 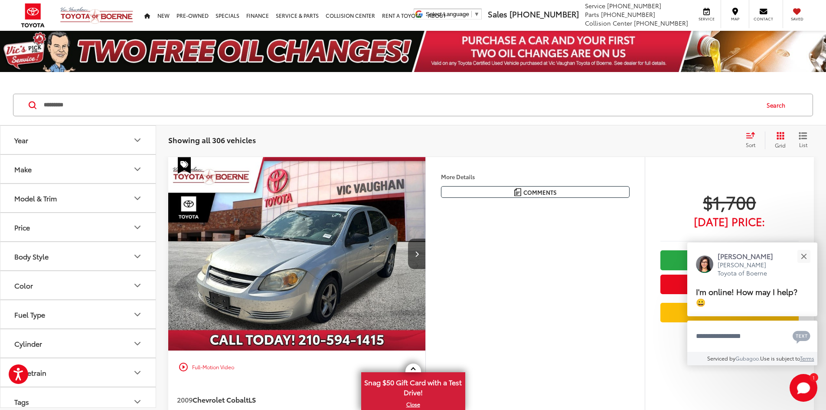 I want to click on a: Value Your Trade, so click(x=729, y=312).